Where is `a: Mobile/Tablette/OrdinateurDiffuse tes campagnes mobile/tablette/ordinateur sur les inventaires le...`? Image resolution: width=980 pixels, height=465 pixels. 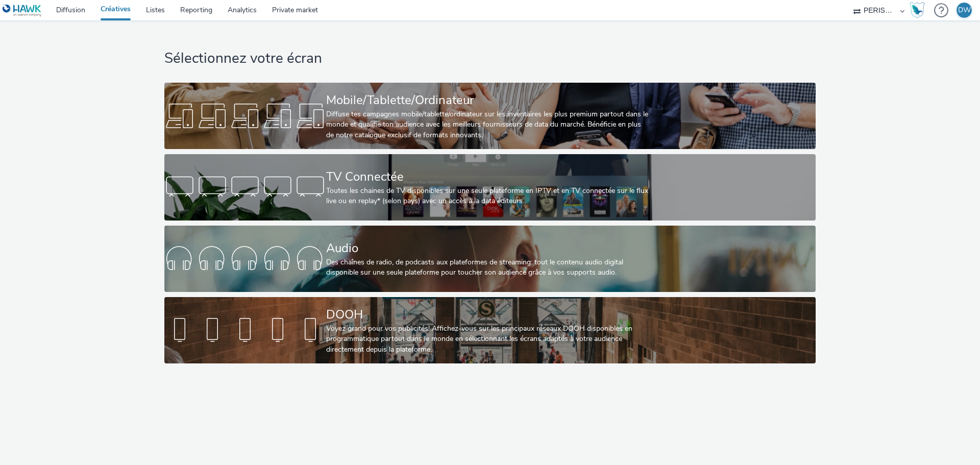 a: Mobile/Tablette/OrdinateurDiffuse tes campagnes mobile/tablette/ordinateur sur les inventaires le... is located at coordinates (489, 116).